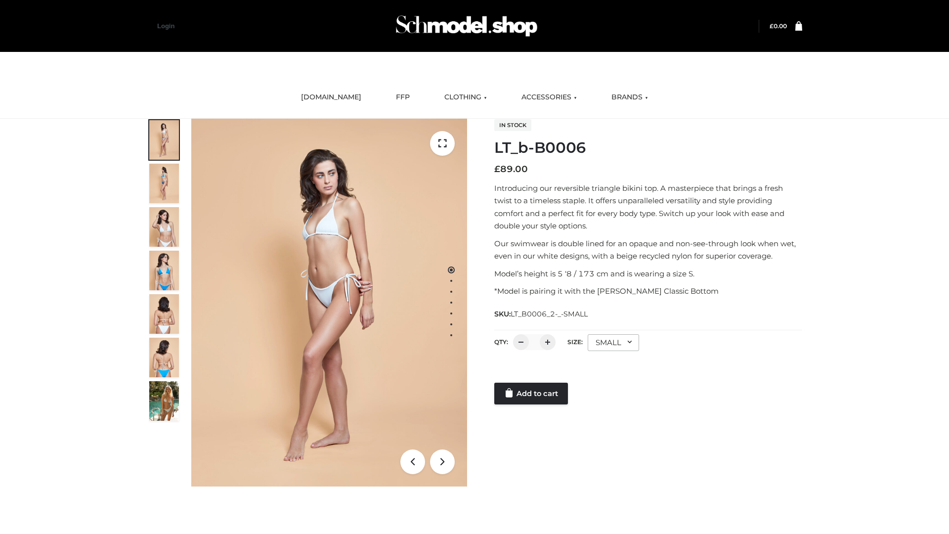 The image size is (949, 534). I want to click on img: ArielClassicBikiniTop_CloudNine_AzureSky_OW114ECO_1-scaled.jpg, so click(164, 140).